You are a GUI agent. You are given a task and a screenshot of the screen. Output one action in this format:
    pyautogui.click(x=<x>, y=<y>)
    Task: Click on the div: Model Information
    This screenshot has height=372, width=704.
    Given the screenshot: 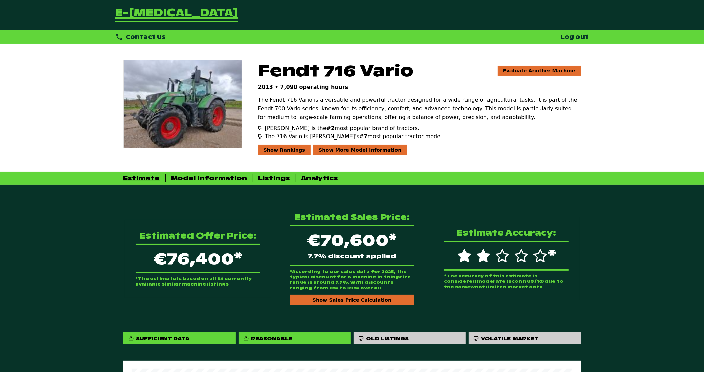 What is the action you would take?
    pyautogui.click(x=209, y=178)
    